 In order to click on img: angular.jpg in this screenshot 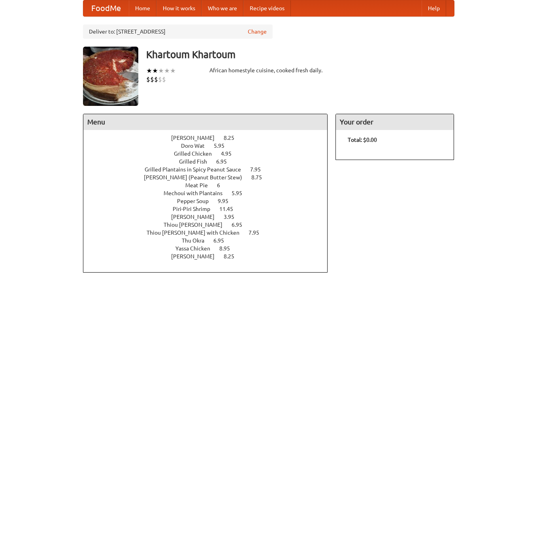, I will do `click(111, 76)`.